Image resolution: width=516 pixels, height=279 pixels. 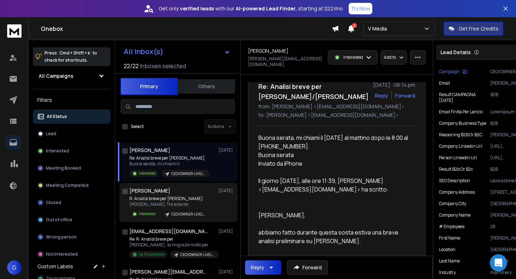 What do you see at coordinates (355, 25) in the screenshot?
I see `span: 2` at bounding box center [355, 25].